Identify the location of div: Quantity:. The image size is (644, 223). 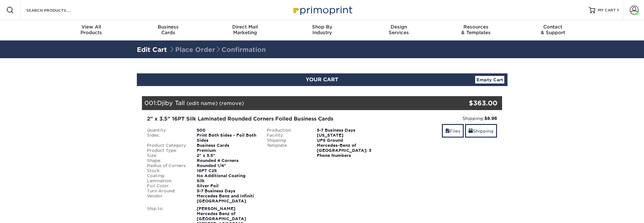
(168, 130).